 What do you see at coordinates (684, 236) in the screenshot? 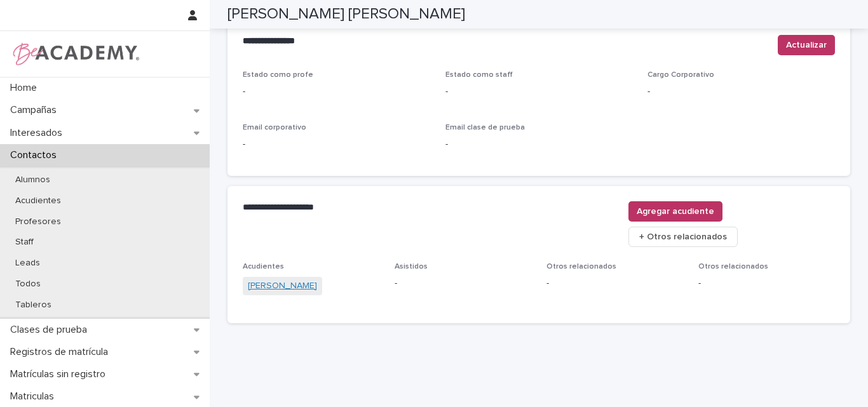
I see `span: + Otros relacionados` at bounding box center [684, 236].